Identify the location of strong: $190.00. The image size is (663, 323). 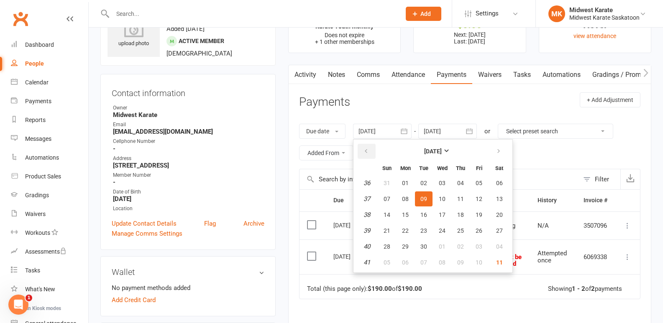
(410, 289).